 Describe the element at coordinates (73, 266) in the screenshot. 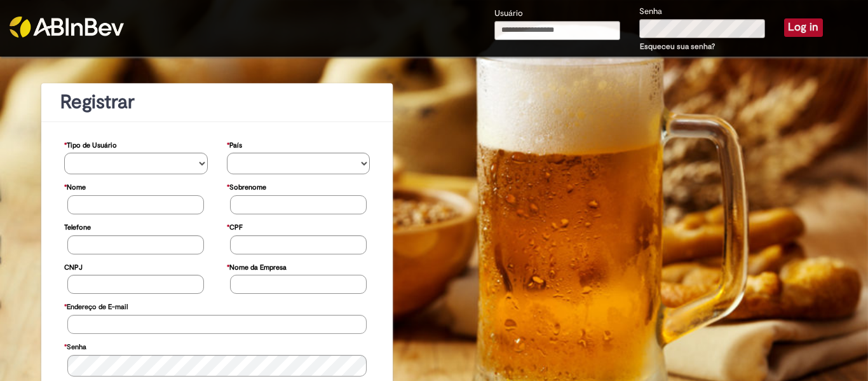

I see `label: CNPJ` at that location.